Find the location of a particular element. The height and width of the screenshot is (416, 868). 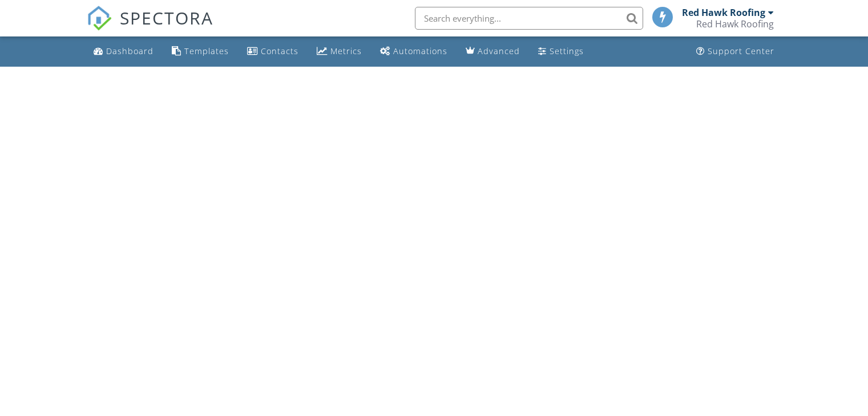

a: Metrics is located at coordinates (339, 51).